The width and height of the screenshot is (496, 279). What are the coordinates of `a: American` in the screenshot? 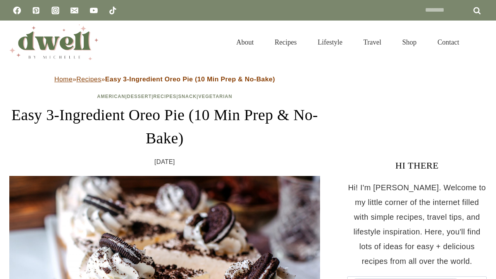 It's located at (111, 97).